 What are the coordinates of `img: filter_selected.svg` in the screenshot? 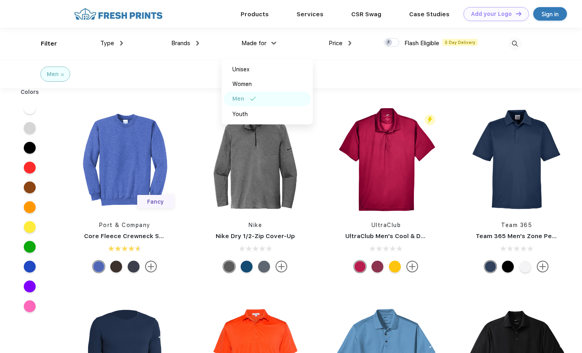 It's located at (253, 99).